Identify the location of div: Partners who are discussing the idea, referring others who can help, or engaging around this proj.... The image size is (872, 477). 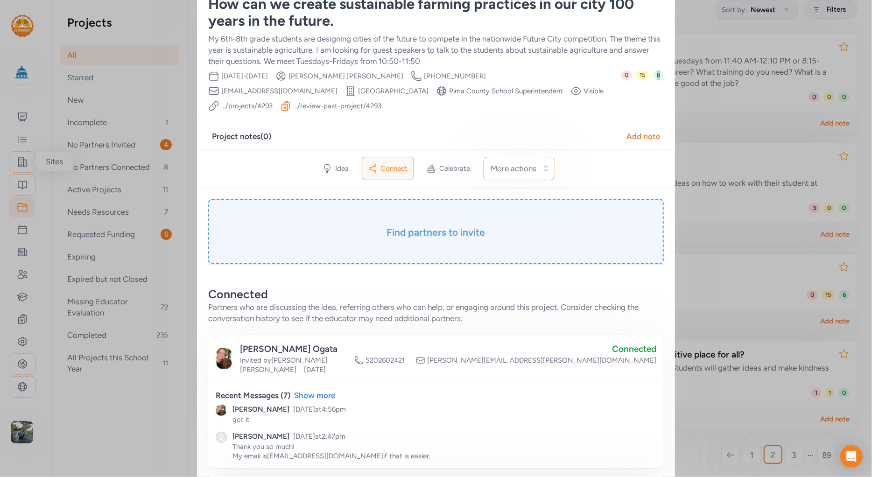
(436, 313).